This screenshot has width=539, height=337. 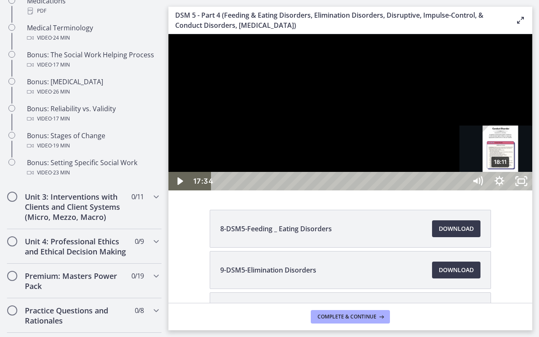 I want to click on div: PDF, so click(x=93, y=11).